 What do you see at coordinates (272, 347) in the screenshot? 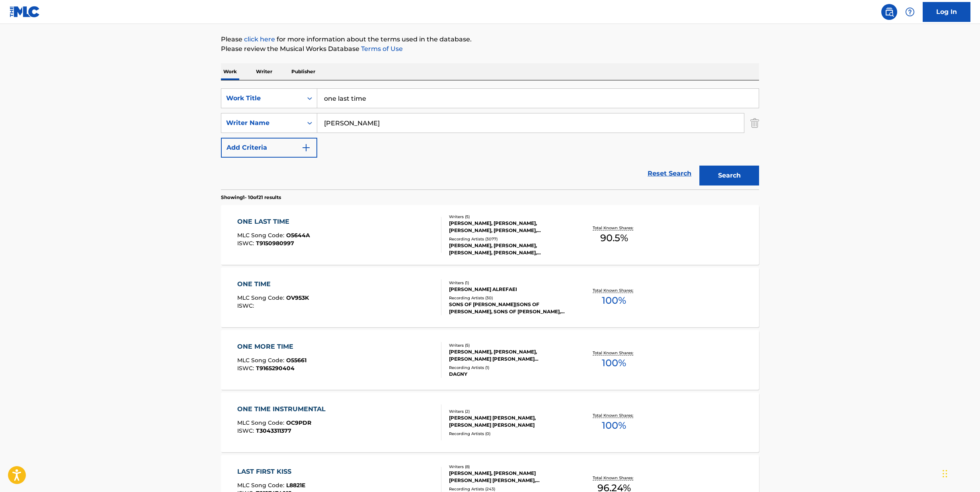
I see `div: ONE MORE TIME` at bounding box center [272, 347].